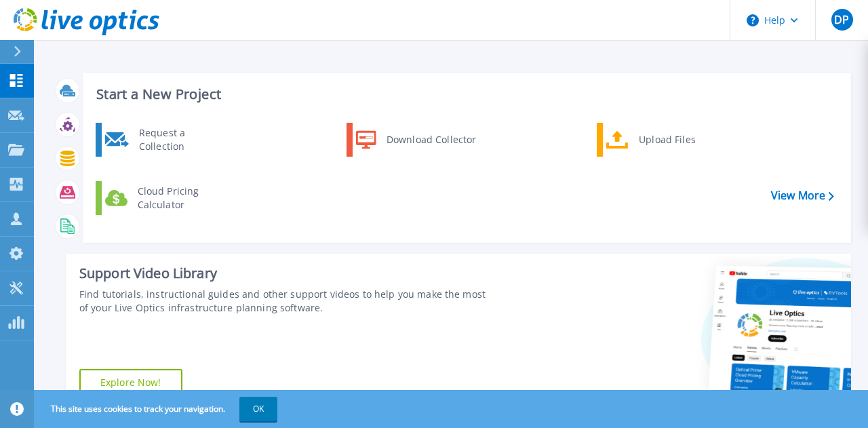 The image size is (868, 428). Describe the element at coordinates (165, 140) in the screenshot. I see `a: Request a Collection` at that location.